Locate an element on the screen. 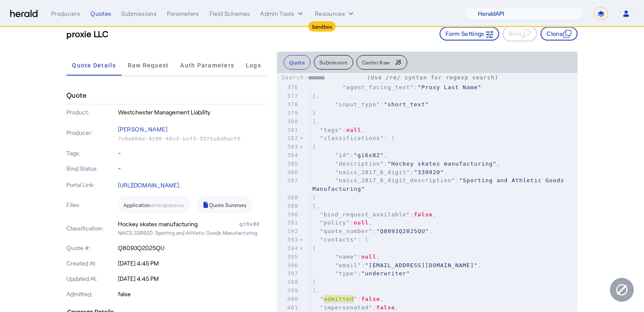 The height and width of the screenshot is (312, 644). div: 392 is located at coordinates (288, 231).